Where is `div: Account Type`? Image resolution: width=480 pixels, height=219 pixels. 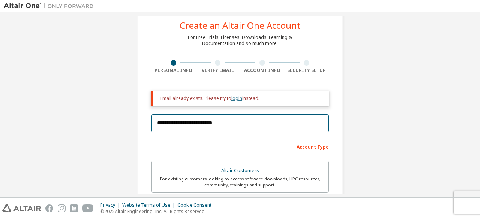 div: Account Type is located at coordinates (240, 147).